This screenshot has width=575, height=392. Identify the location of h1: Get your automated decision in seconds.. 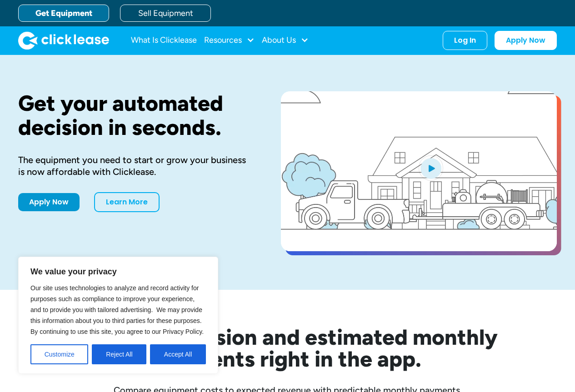
(135, 115).